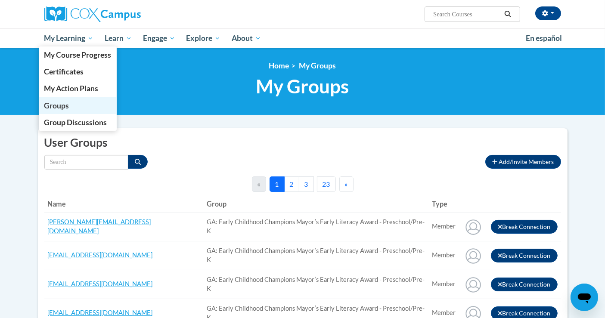 The height and width of the screenshot is (318, 605). I want to click on nav: Pagination Navigation, so click(303, 184).